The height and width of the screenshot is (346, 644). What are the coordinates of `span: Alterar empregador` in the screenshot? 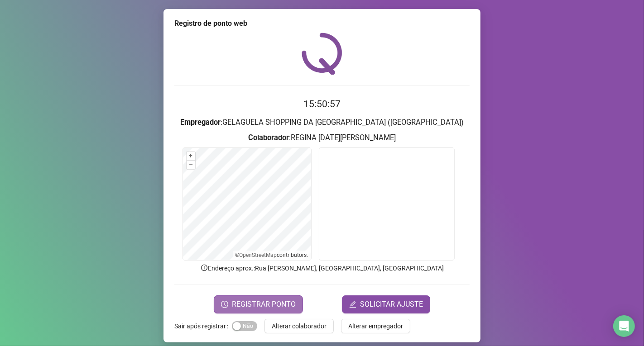 It's located at (375, 326).